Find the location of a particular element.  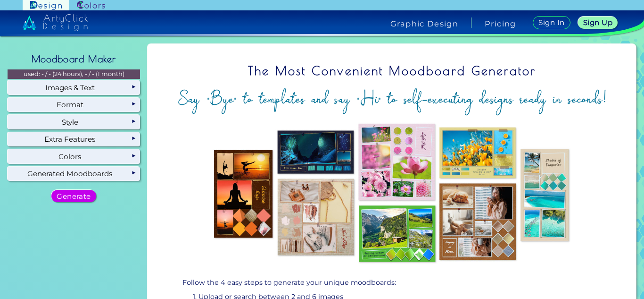

p: Follow the 4 easy steps to generate your unique moodboards: is located at coordinates (392, 282).